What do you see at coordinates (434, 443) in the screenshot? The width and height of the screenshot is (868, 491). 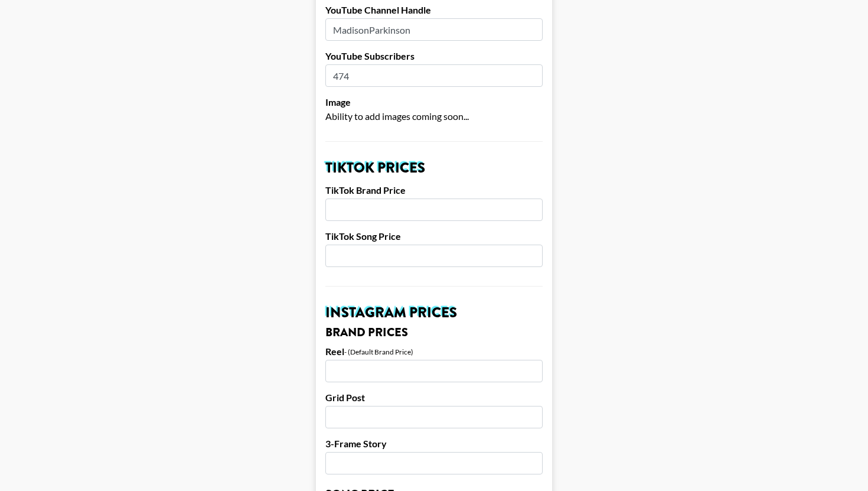 I see `label: 3-Frame Story` at bounding box center [434, 443].